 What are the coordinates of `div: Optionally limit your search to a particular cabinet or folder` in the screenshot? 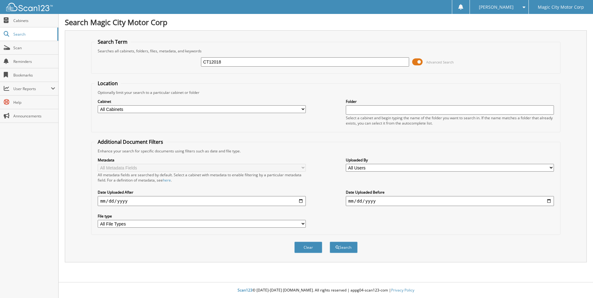 It's located at (326, 92).